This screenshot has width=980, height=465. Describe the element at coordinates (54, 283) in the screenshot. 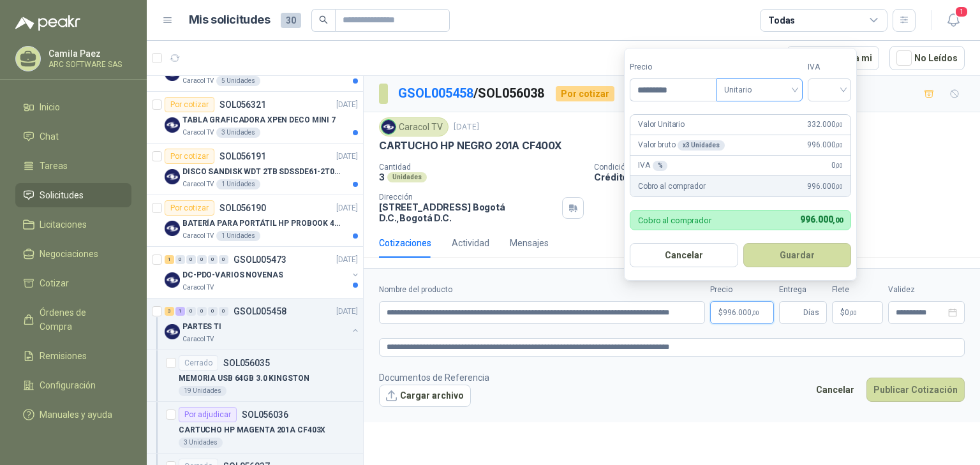

I see `span: Cotizar` at that location.